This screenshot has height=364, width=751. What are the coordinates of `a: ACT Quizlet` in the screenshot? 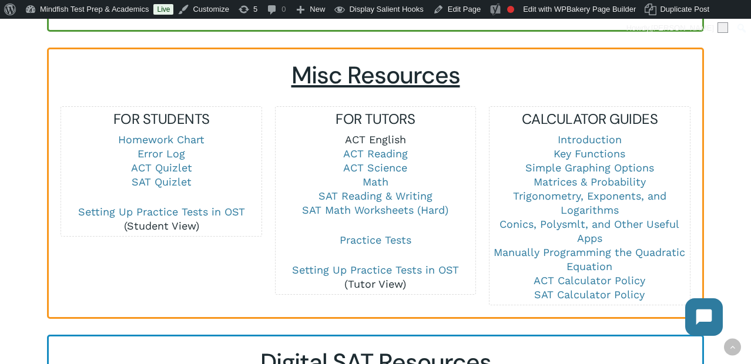 It's located at (162, 167).